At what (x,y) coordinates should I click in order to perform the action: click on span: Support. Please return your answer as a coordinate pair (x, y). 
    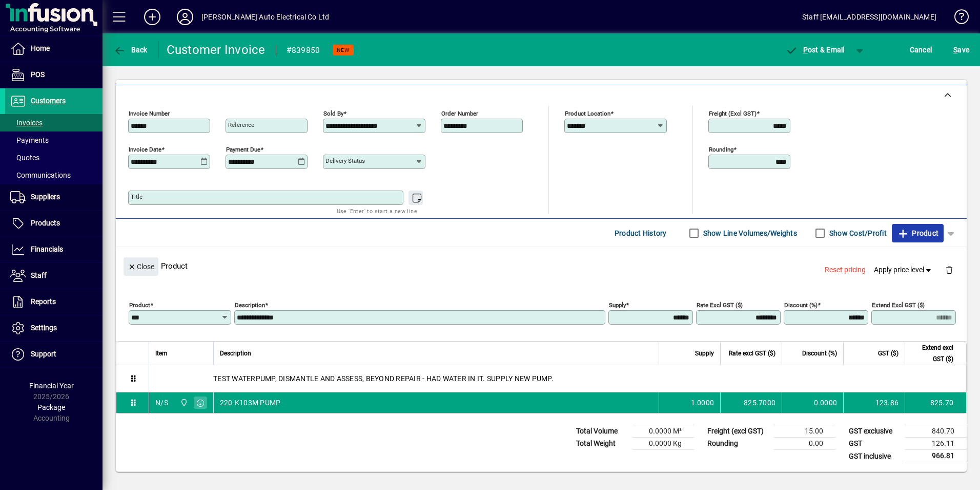
    Looking at the image, I should click on (44, 354).